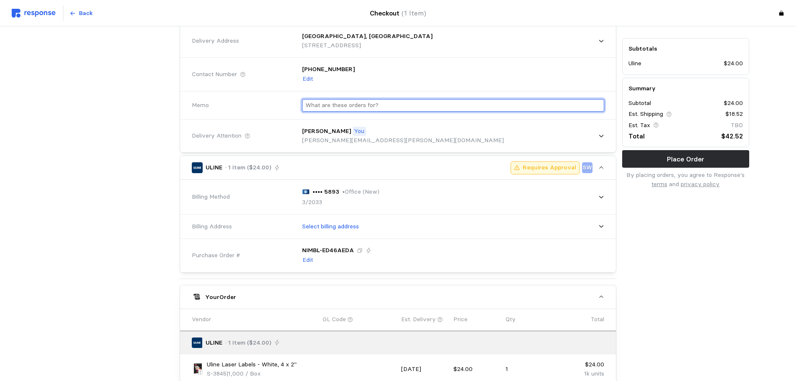  I want to click on p: 3/2033, so click(312, 202).